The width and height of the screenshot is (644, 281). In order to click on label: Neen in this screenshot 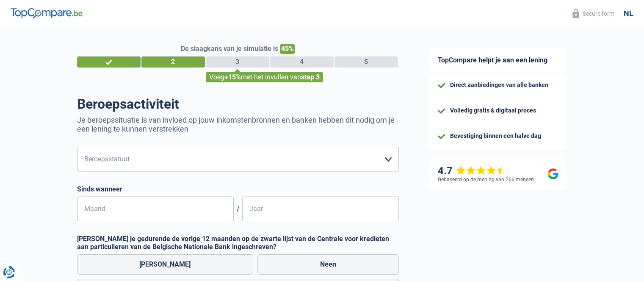, I will do `click(328, 264)`.